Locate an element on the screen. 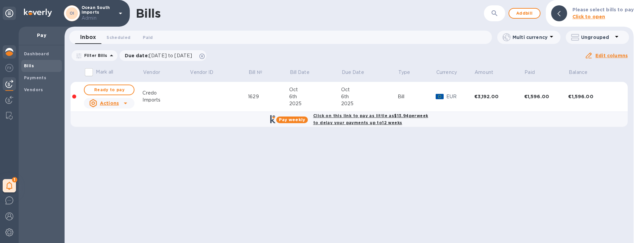 This screenshot has height=243, width=639. span: Balance is located at coordinates (583, 72).